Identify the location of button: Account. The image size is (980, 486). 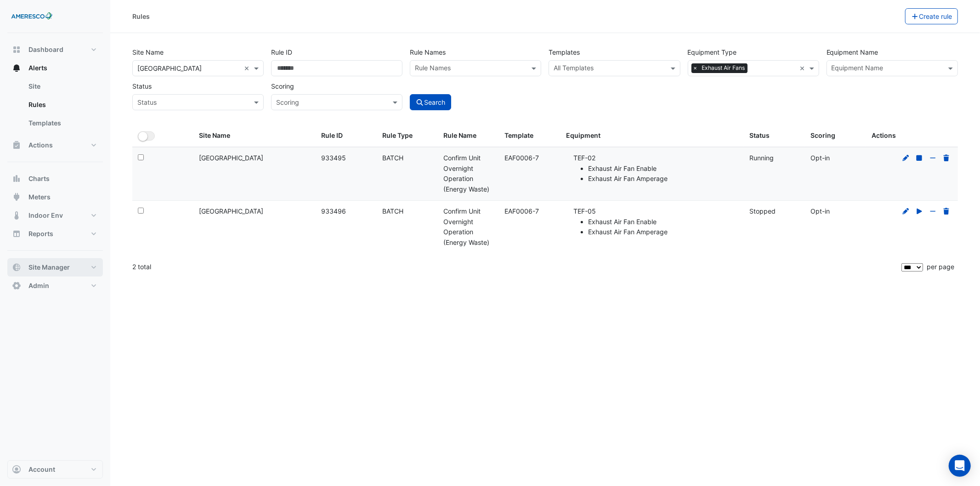
(55, 469).